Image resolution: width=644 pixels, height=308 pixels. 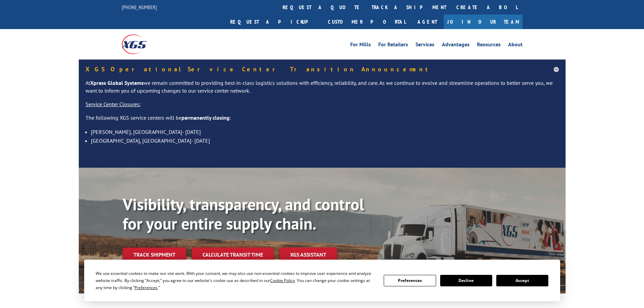 I want to click on a: Request a pickup, so click(x=274, y=22).